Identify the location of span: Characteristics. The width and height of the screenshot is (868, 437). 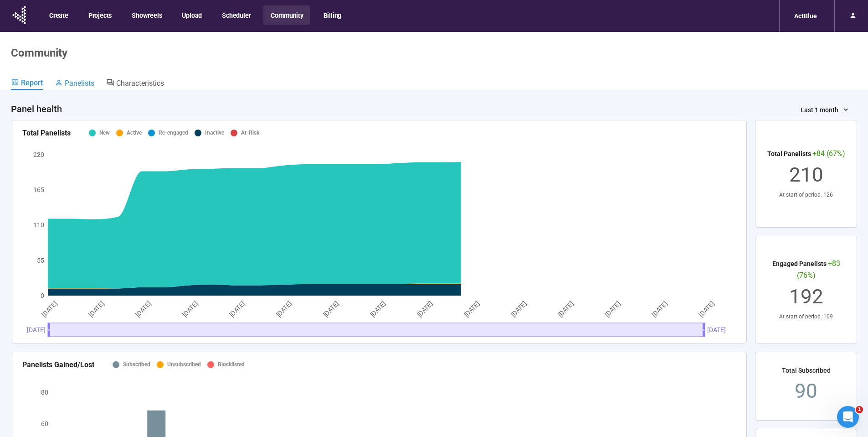
(140, 83).